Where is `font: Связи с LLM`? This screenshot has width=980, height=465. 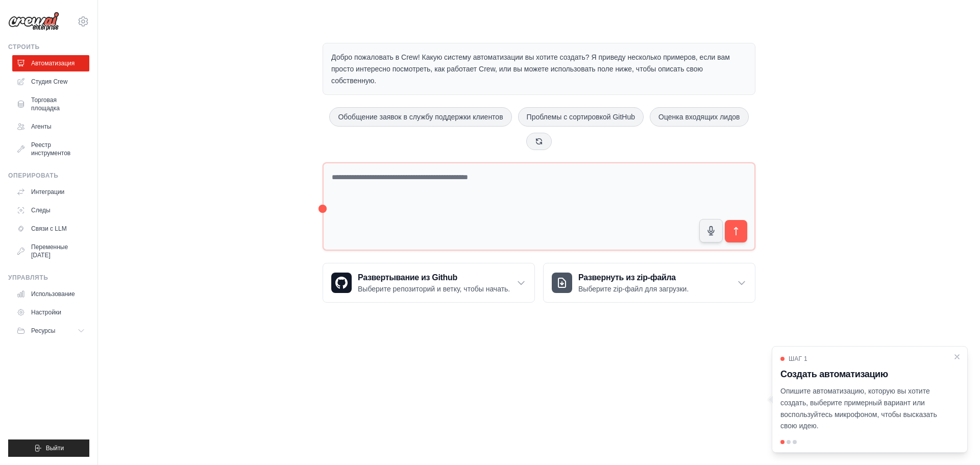 font: Связи с LLM is located at coordinates (49, 228).